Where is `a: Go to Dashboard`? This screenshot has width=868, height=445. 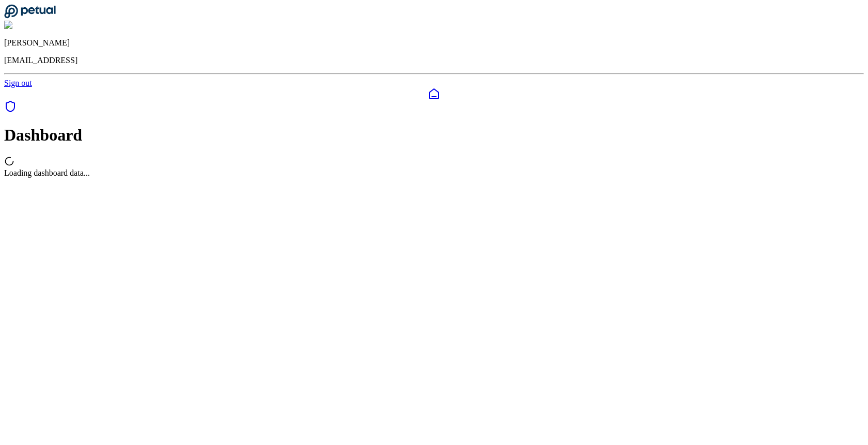
a: Go to Dashboard is located at coordinates (30, 16).